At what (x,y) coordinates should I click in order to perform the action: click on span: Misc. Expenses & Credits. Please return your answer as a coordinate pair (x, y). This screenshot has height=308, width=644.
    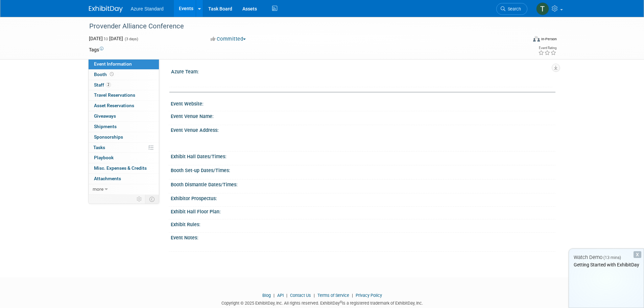
    Looking at the image, I should click on (121, 169).